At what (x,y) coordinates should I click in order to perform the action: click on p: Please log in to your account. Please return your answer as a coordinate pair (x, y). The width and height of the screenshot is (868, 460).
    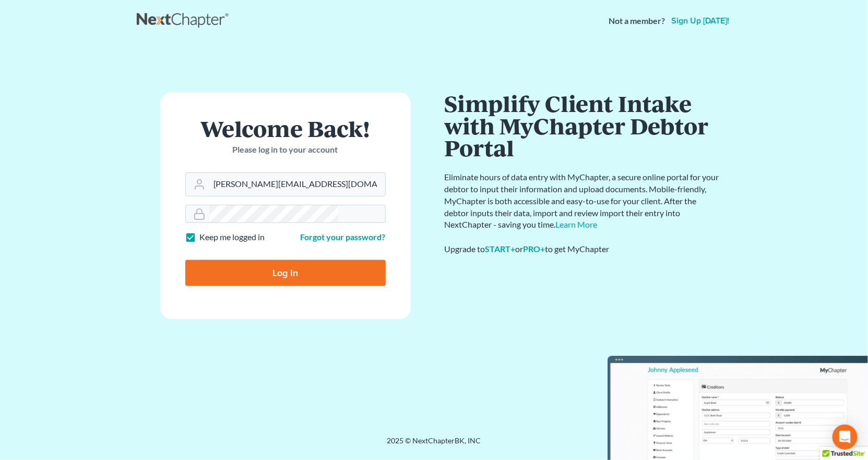
    Looking at the image, I should click on (285, 150).